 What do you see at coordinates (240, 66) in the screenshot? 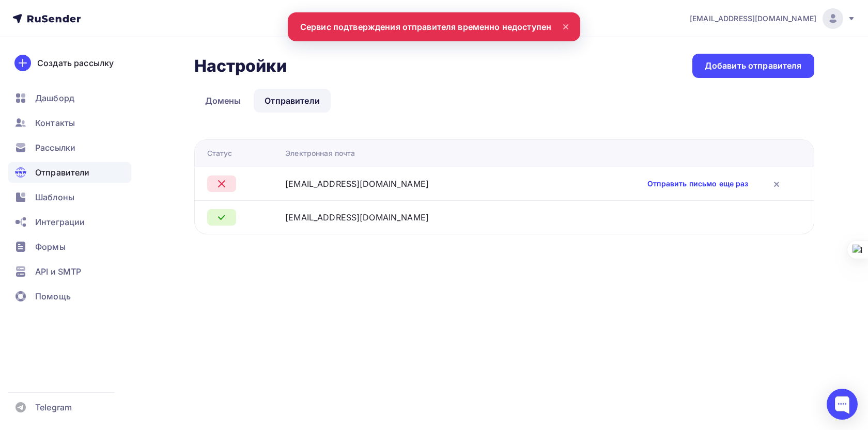
I see `h2: Настройки` at bounding box center [240, 66].